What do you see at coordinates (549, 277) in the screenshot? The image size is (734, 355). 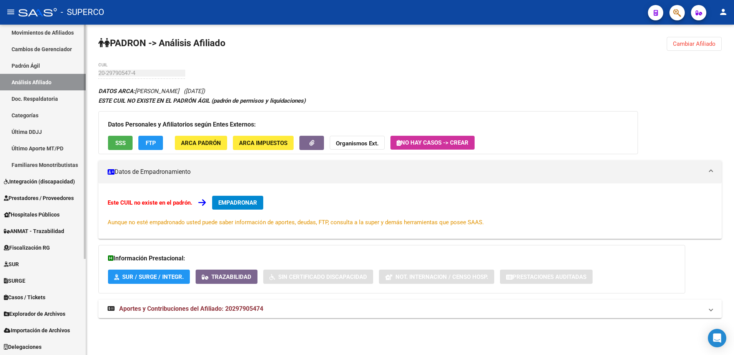 I see `span: Prestaciones Auditadas` at bounding box center [549, 277].